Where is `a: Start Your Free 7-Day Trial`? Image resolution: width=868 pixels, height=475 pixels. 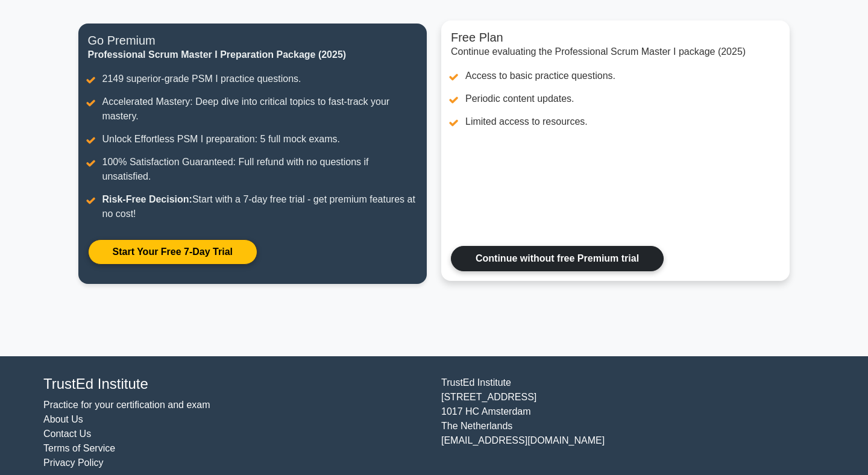 a: Start Your Free 7-Day Trial is located at coordinates (172, 252).